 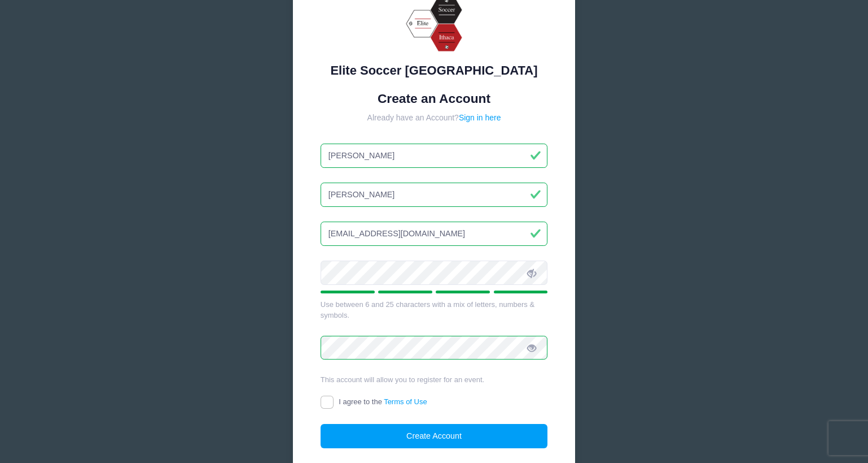 I want to click on div: Use between 6 and 25 characters with a mix of letters, numbers & symbols., so click(x=434, y=310).